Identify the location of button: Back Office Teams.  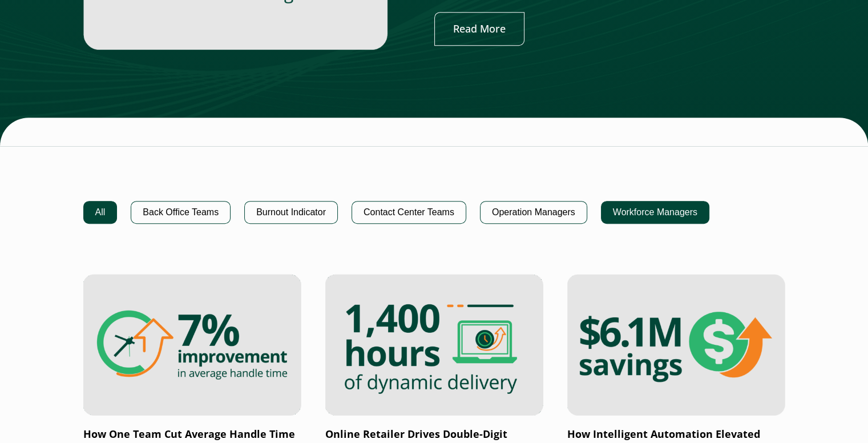
(180, 212).